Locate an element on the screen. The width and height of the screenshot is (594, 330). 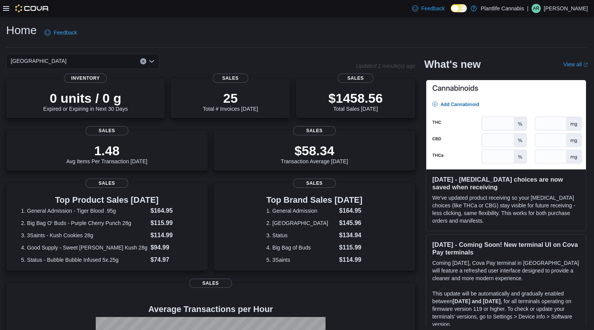
dd: $145.96 is located at coordinates (351, 223).